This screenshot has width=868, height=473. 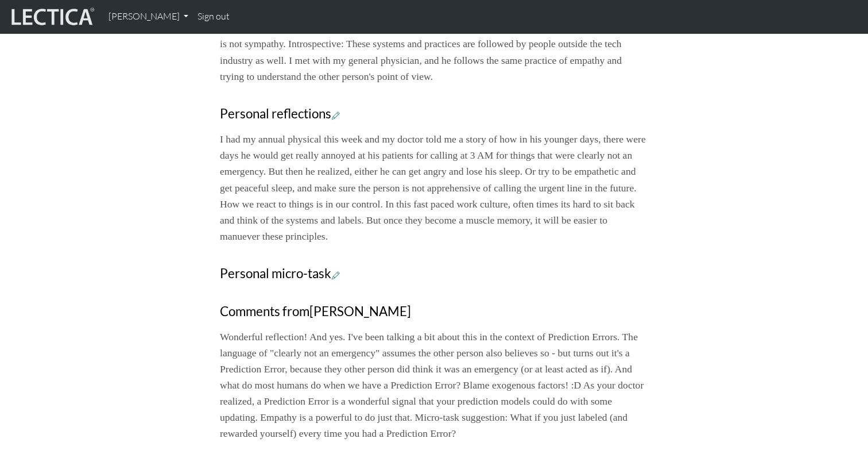 What do you see at coordinates (52, 17) in the screenshot?
I see `img: lecticalive` at bounding box center [52, 17].